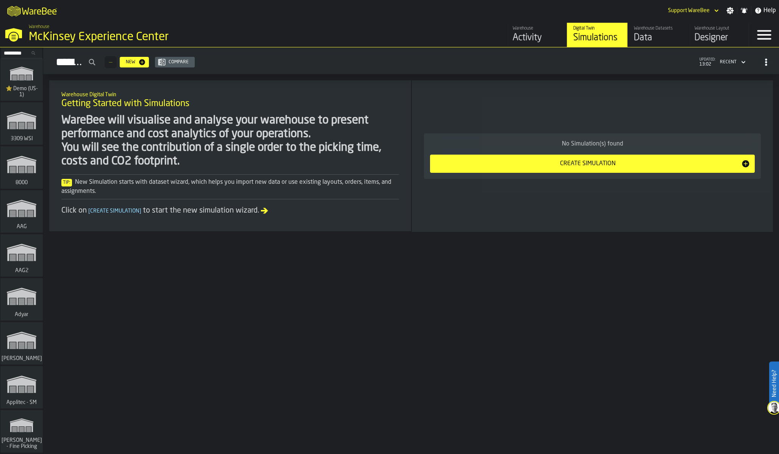 The height and width of the screenshot is (454, 779). I want to click on div: Simulations, so click(597, 38).